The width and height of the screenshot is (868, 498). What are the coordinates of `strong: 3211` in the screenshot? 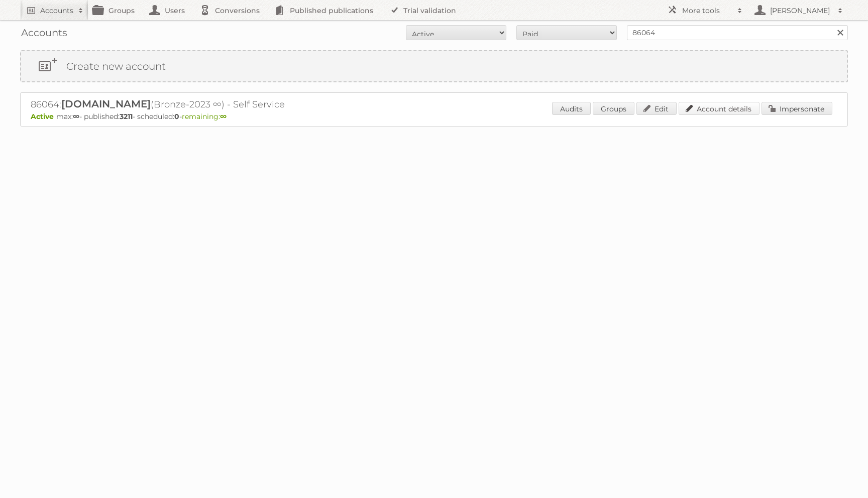 It's located at (126, 116).